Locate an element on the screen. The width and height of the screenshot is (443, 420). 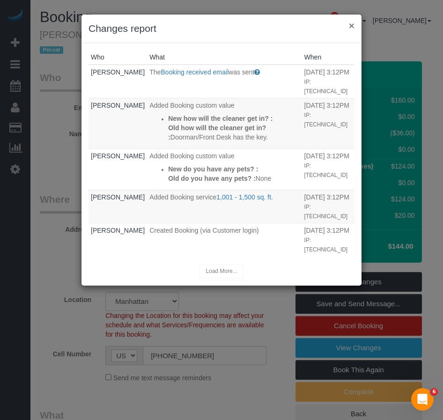
span: Added Booking service is located at coordinates (182, 197).